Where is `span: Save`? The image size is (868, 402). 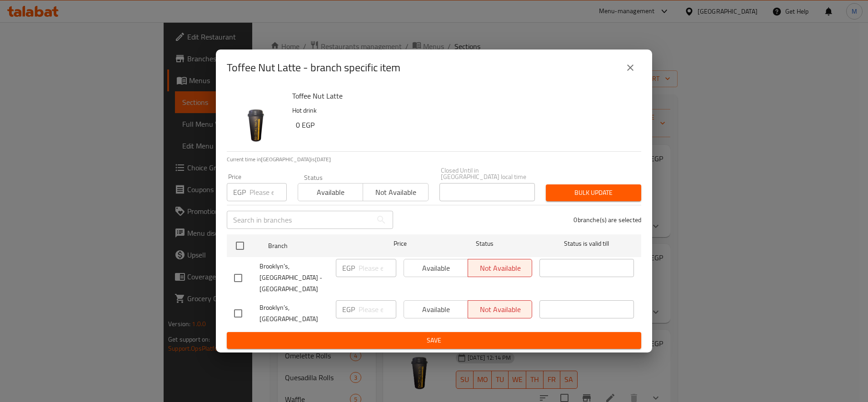 span: Save is located at coordinates (434, 341).